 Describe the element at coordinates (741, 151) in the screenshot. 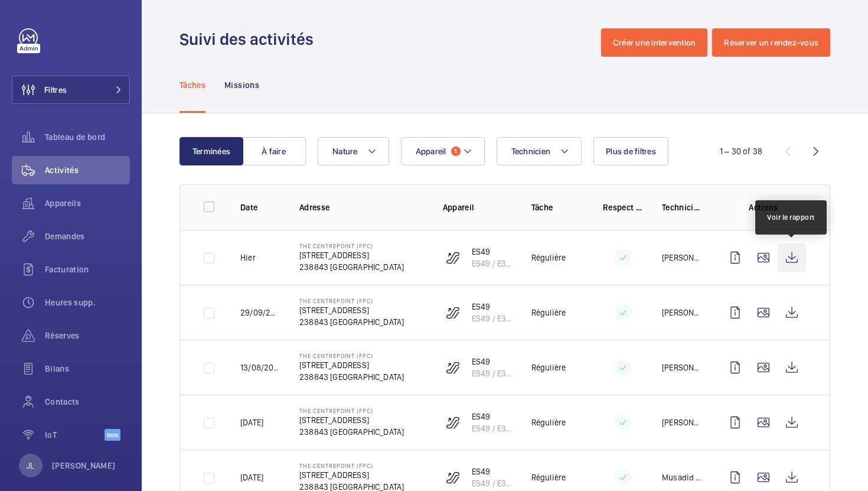

I see `div: 1 – 30 of 38` at that location.